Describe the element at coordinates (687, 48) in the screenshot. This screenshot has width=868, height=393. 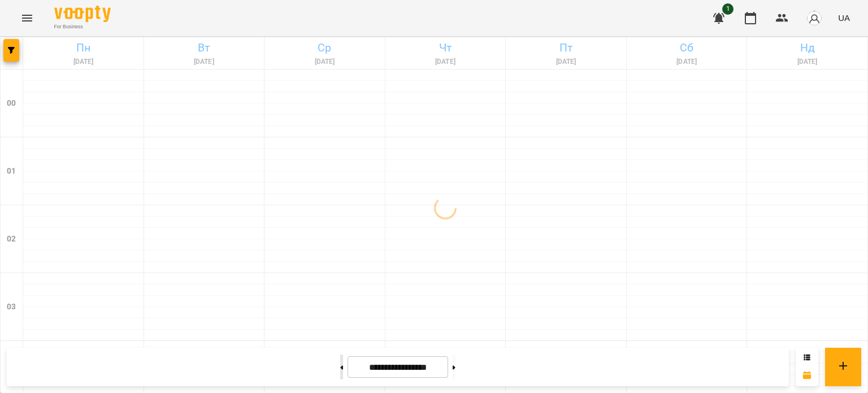
I see `h6: Сб` at that location.